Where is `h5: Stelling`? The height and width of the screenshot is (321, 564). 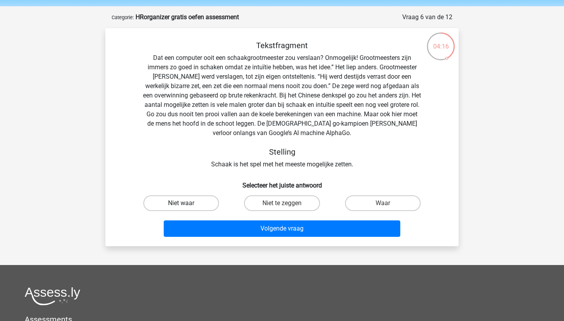 h5: Stelling is located at coordinates (282, 152).